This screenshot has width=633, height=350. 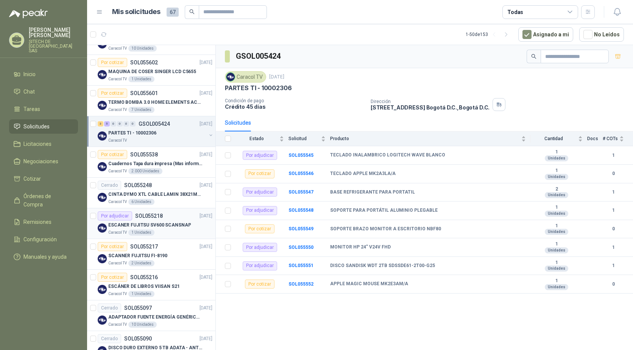 What do you see at coordinates (144, 62) in the screenshot?
I see `p: SOL055602` at bounding box center [144, 62].